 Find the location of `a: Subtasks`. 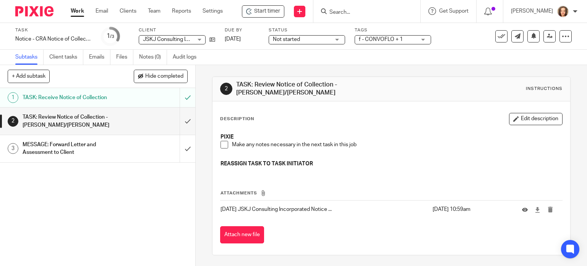

a: Subtasks is located at coordinates (29, 57).